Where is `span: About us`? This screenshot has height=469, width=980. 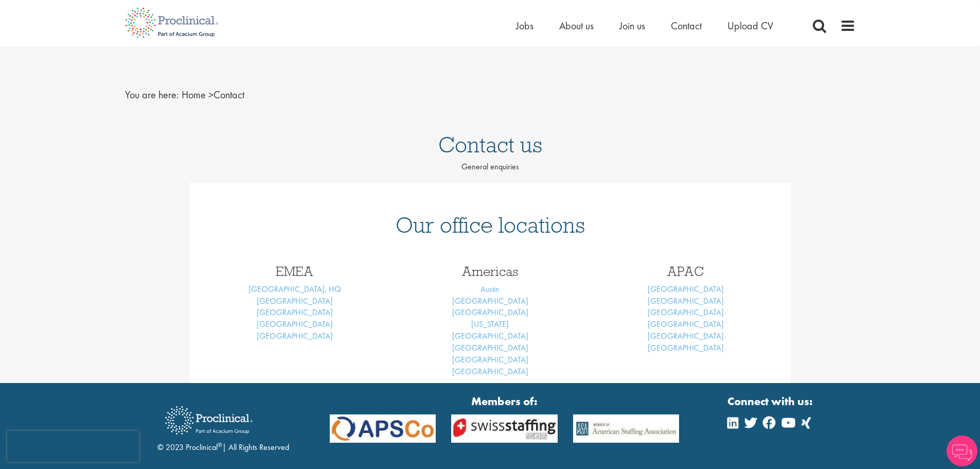 span: About us is located at coordinates (576, 25).